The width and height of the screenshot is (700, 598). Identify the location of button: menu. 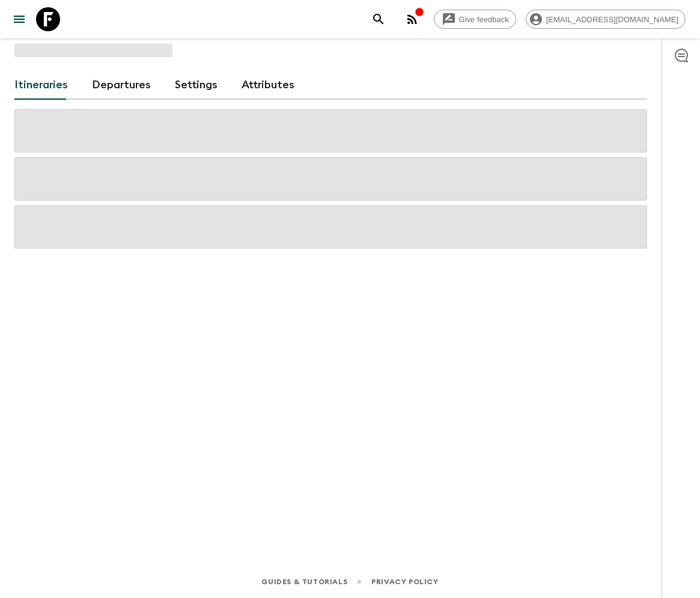
(19, 19).